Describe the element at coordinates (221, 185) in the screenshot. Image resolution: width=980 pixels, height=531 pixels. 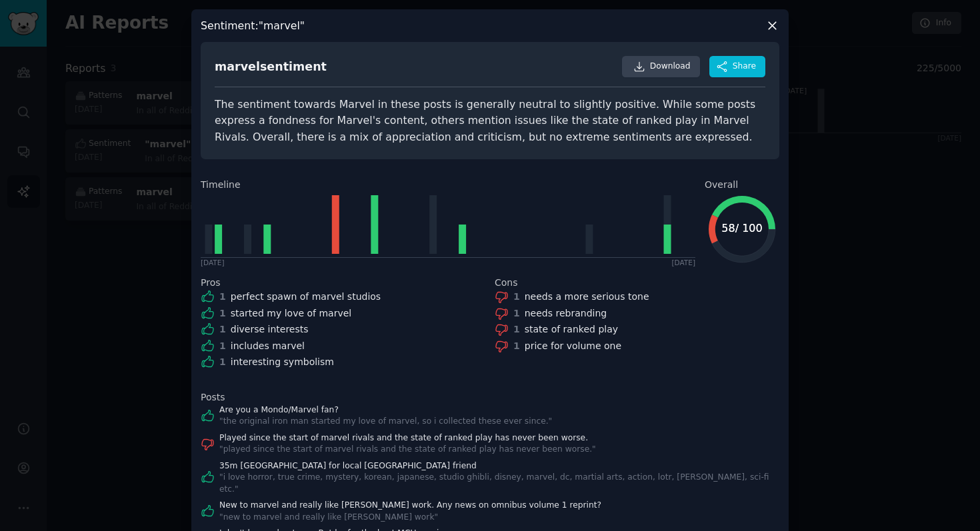
I see `span: Timeline` at that location.